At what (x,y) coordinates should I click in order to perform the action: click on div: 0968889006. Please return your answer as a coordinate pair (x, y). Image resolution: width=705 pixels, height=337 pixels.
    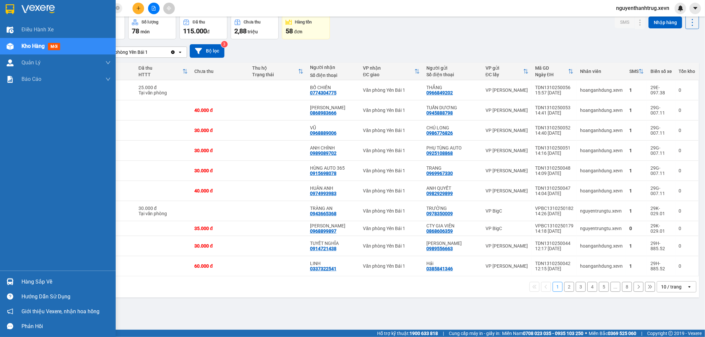
    Looking at the image, I should click on (323, 133).